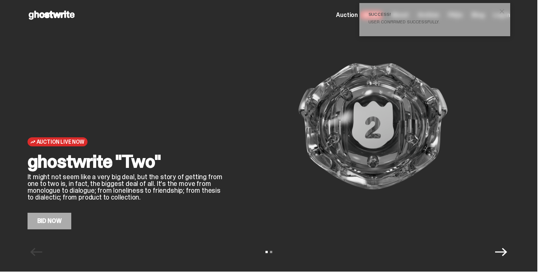 The width and height of the screenshot is (543, 275). Describe the element at coordinates (60, 142) in the screenshot. I see `span: Auction Live Now` at that location.